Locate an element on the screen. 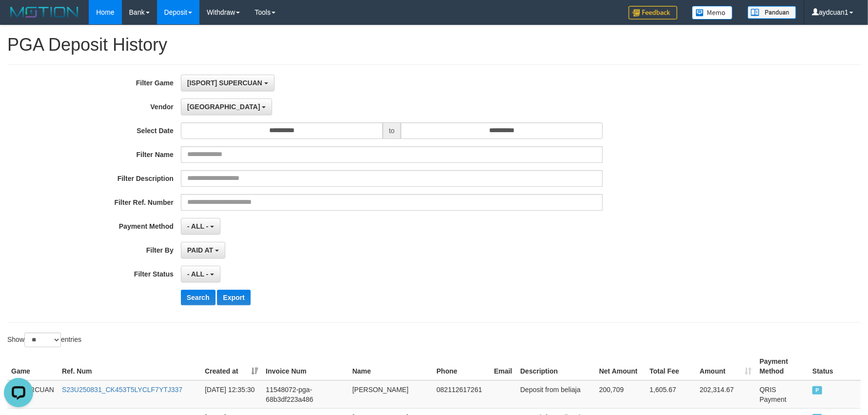 Image resolution: width=868 pixels, height=415 pixels. button: Search is located at coordinates (198, 297).